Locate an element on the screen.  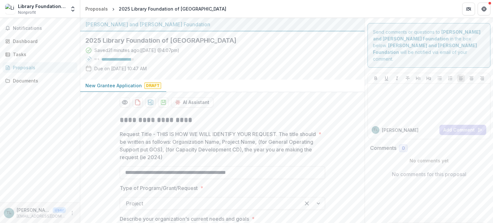
button: Add Comment is located at coordinates (463, 130).